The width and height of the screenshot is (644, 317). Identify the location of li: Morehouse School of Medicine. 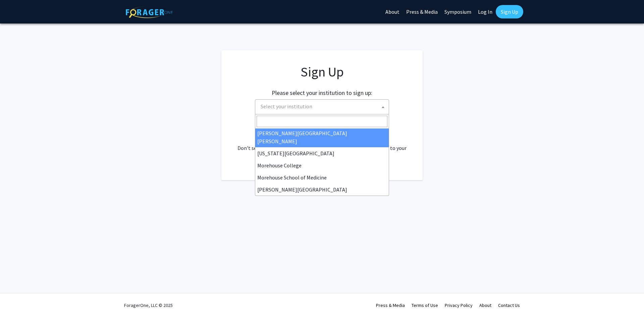
(322, 178).